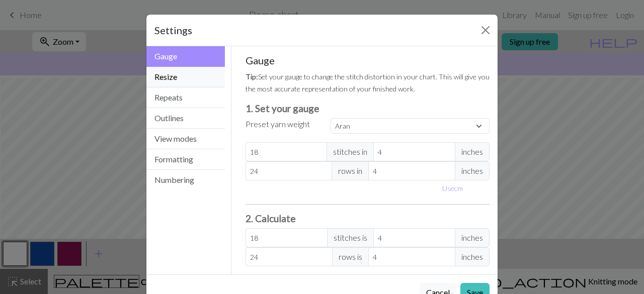 The width and height of the screenshot is (644, 294). Describe the element at coordinates (453, 188) in the screenshot. I see `button: Usecm` at that location.